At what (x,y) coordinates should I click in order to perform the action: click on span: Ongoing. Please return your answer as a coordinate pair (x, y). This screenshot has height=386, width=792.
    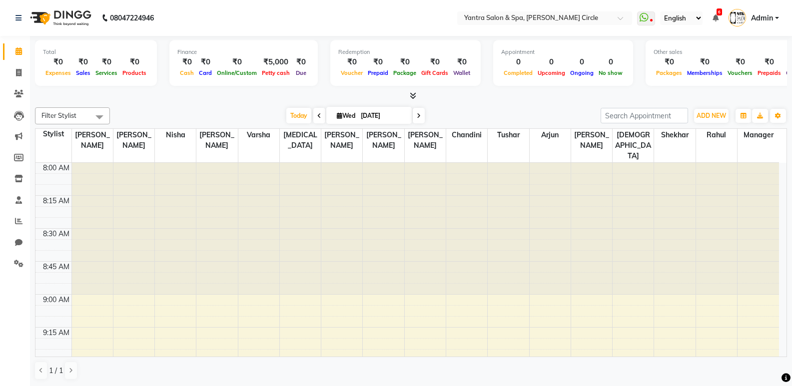
    Looking at the image, I should click on (582, 73).